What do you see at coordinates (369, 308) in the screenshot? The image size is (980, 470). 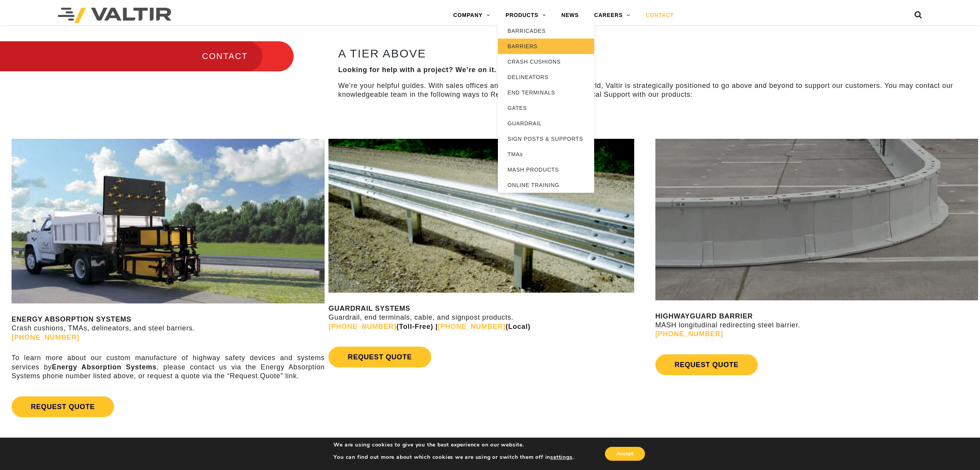 I see `strong: GUARDRAIL SYSTEMS` at bounding box center [369, 308].